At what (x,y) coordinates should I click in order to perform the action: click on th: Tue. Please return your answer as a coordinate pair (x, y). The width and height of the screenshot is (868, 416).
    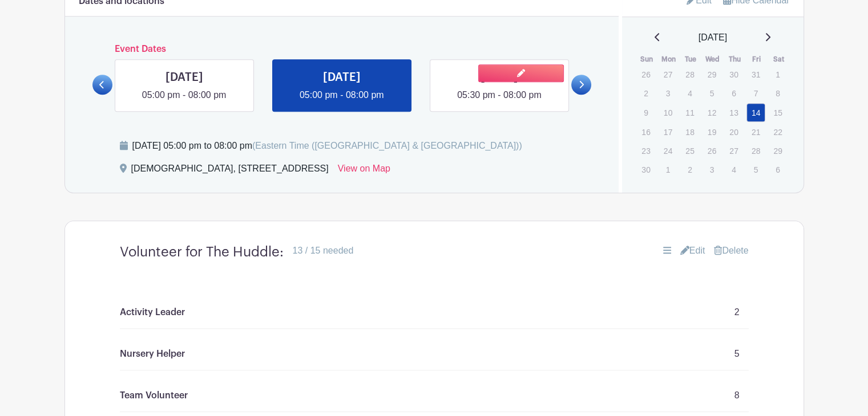
    Looking at the image, I should click on (691, 59).